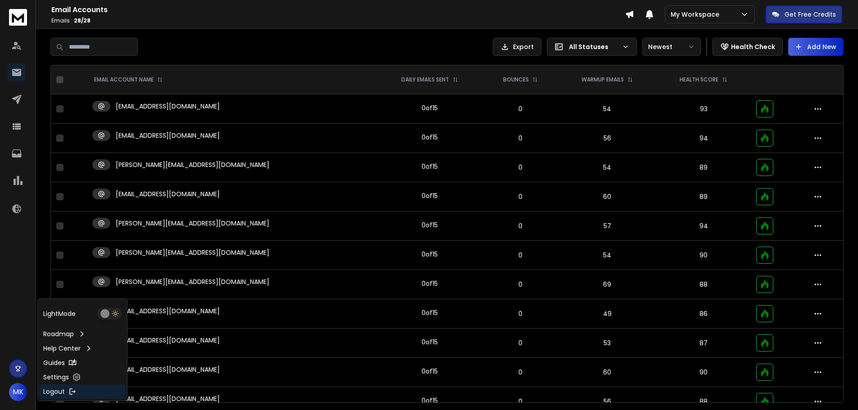 This screenshot has height=410, width=858. Describe the element at coordinates (82, 363) in the screenshot. I see `a: Guides` at that location.